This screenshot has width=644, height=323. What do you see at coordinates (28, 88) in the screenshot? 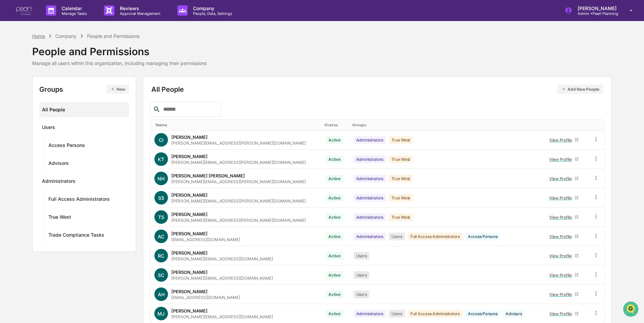
I see `span: Preclearance` at bounding box center [28, 88].